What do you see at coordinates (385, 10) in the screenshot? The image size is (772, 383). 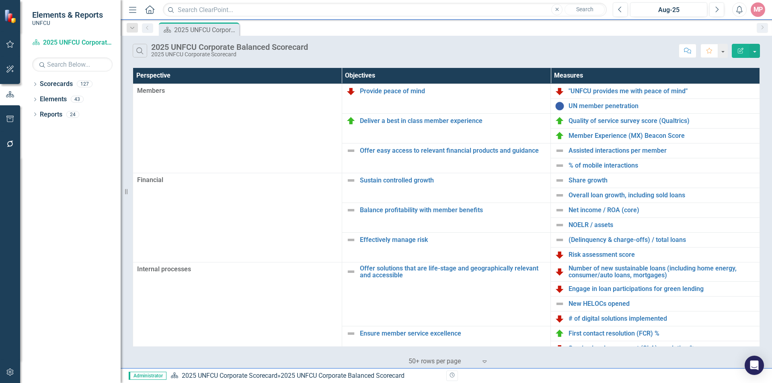 I see `input: Search ClearPoint...` at bounding box center [385, 10].